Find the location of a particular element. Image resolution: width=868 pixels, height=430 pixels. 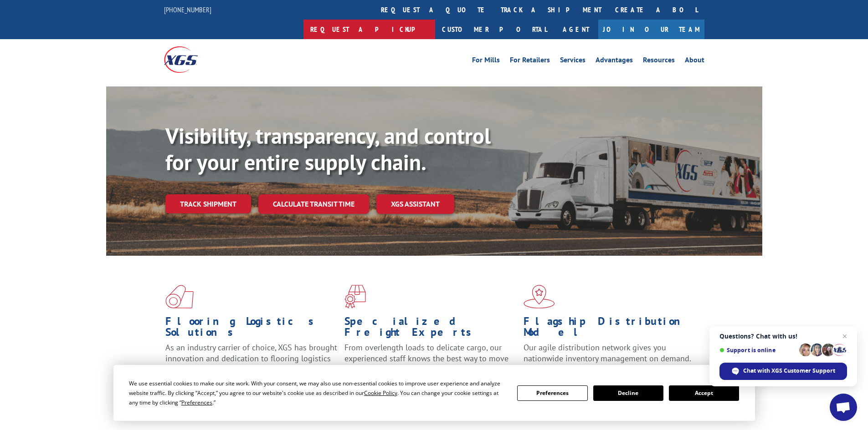

a: XGS ASSISTANT is located at coordinates (415, 204).